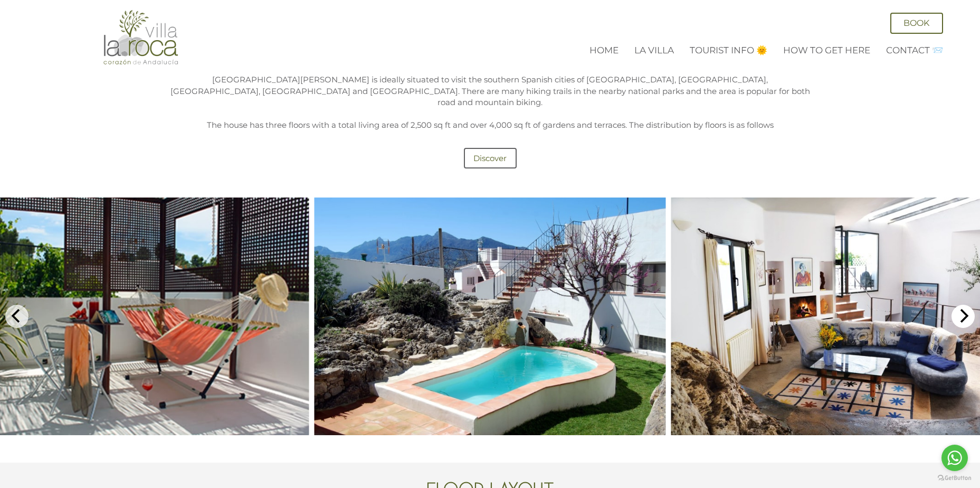 This screenshot has width=980, height=488. Describe the element at coordinates (955, 478) in the screenshot. I see `a: Go to GetButton.io website` at that location.